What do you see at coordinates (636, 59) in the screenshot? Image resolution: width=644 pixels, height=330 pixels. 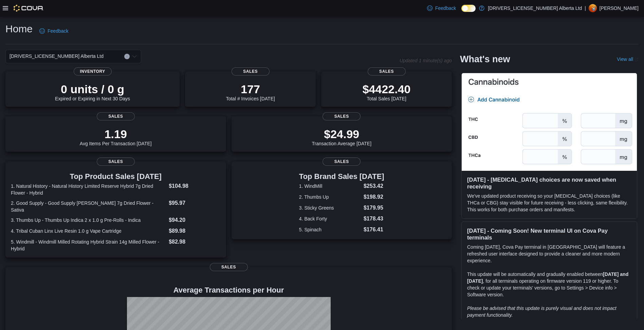 I see `svg: External link` at bounding box center [636, 59].